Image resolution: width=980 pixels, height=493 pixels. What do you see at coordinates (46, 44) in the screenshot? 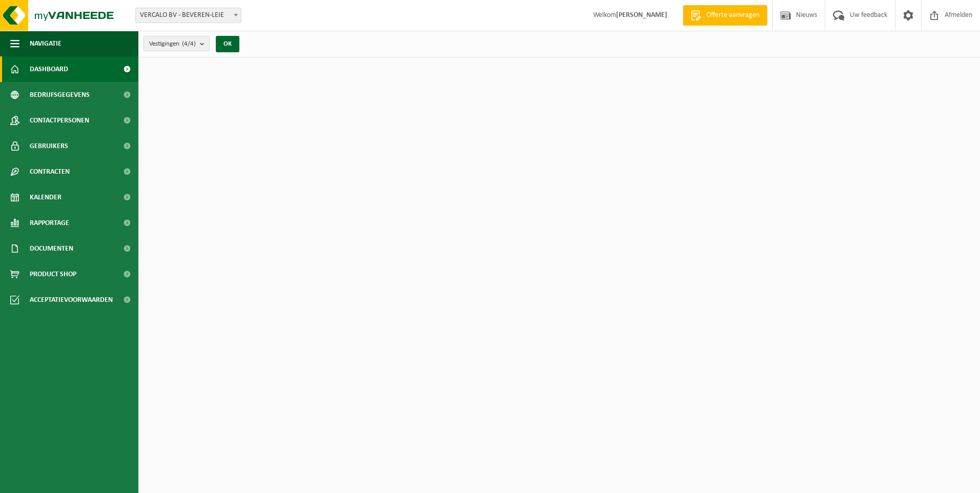
I see `span: Navigatie` at bounding box center [46, 44].